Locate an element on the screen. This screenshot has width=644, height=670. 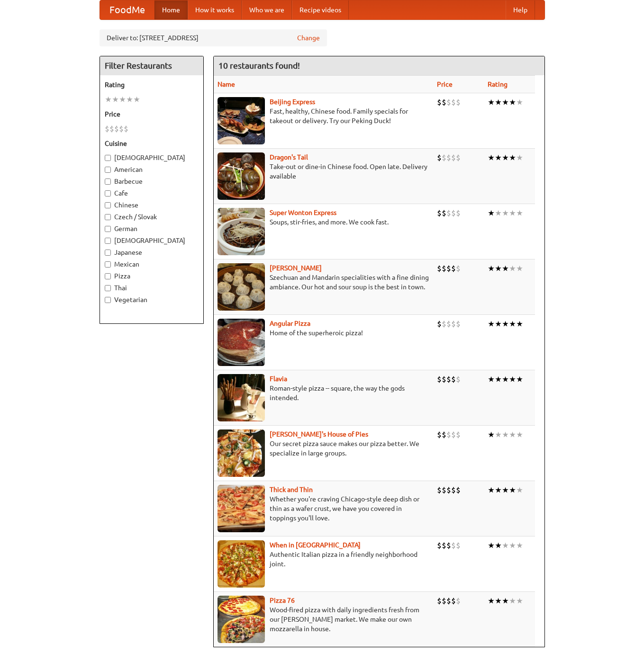
label: Vegetarian is located at coordinates (152, 300).